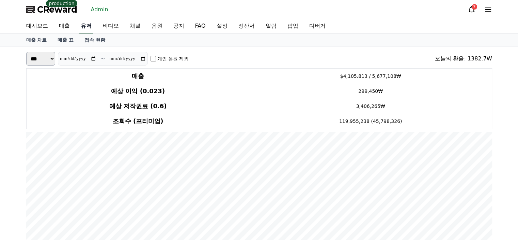  What do you see at coordinates (64, 26) in the screenshot?
I see `a: 매출` at bounding box center [64, 26].